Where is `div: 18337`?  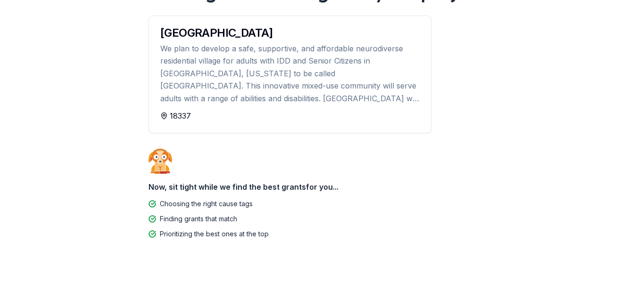 div: 18337 is located at coordinates (290, 116).